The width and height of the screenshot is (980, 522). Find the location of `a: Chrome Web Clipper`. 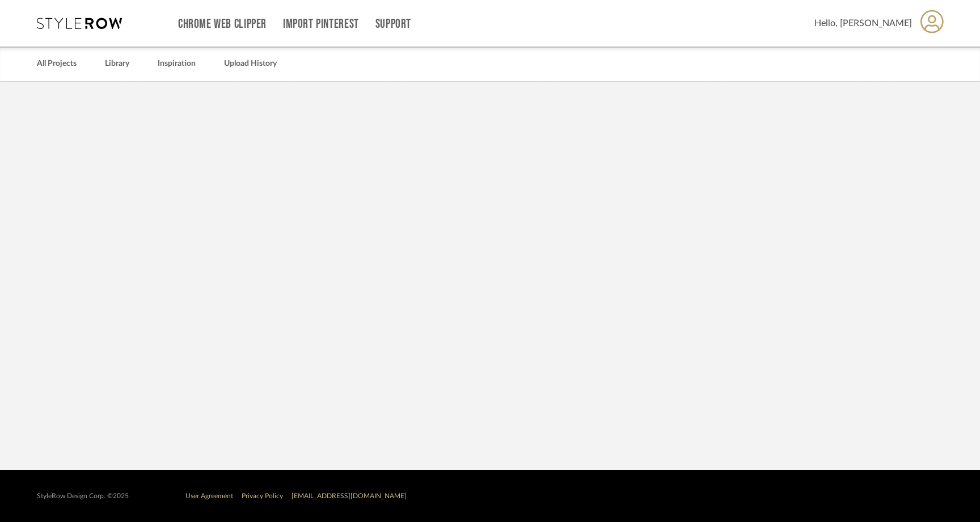

a: Chrome Web Clipper is located at coordinates (222, 24).